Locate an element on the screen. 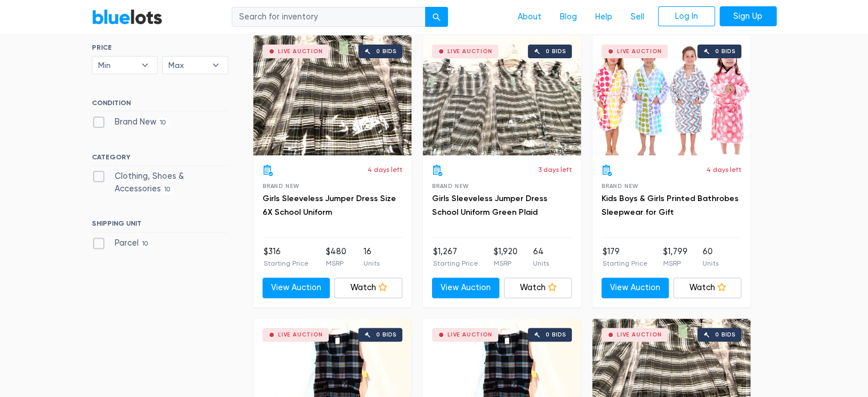  p: 3 days left is located at coordinates (555, 169).